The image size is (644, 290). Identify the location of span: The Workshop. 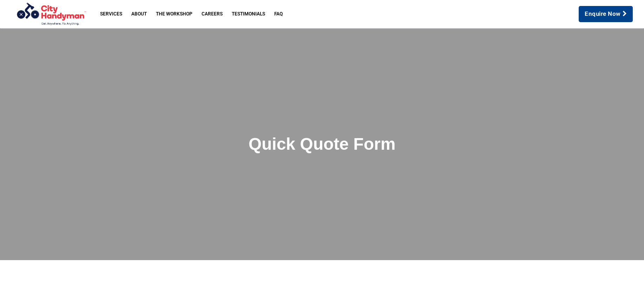
(174, 14).